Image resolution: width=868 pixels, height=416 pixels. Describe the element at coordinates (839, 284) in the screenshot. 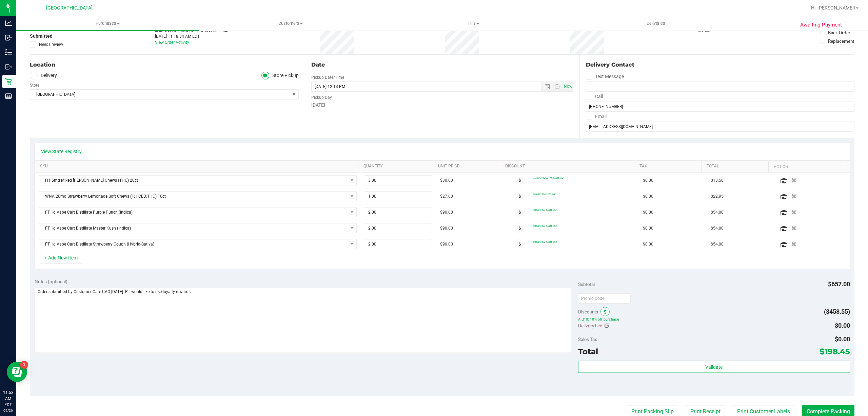

I see `span: $657.00` at that location.